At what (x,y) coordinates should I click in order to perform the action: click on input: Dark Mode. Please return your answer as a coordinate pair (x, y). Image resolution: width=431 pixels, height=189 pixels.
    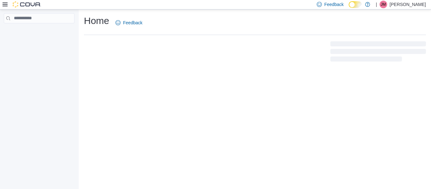
    Looking at the image, I should click on (355, 4).